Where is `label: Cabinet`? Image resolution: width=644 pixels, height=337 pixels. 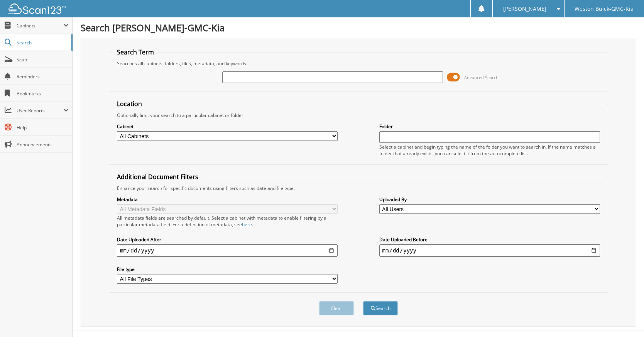 label: Cabinet is located at coordinates (227, 126).